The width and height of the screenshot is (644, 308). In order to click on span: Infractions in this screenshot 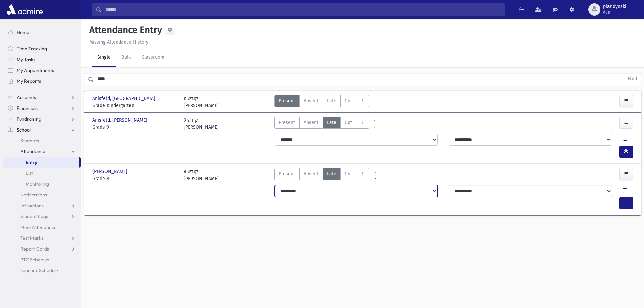, I will do `click(32, 206)`.